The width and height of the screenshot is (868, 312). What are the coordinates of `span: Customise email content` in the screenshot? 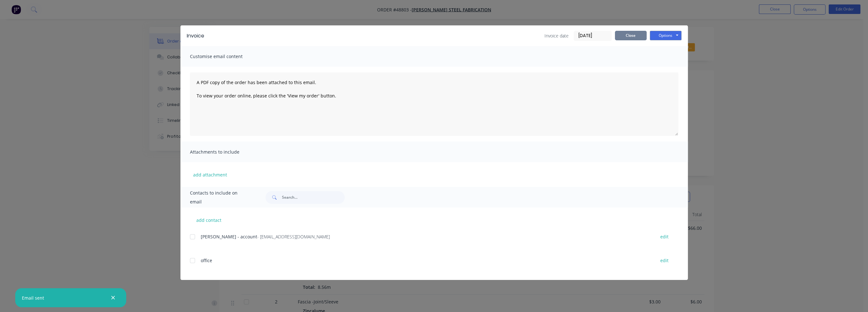 It's located at (225, 57).